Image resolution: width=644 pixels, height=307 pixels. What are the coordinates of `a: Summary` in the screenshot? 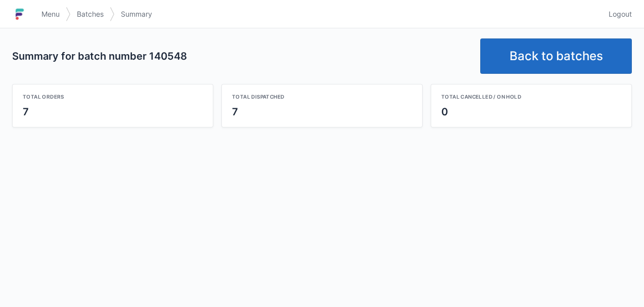 It's located at (136, 14).